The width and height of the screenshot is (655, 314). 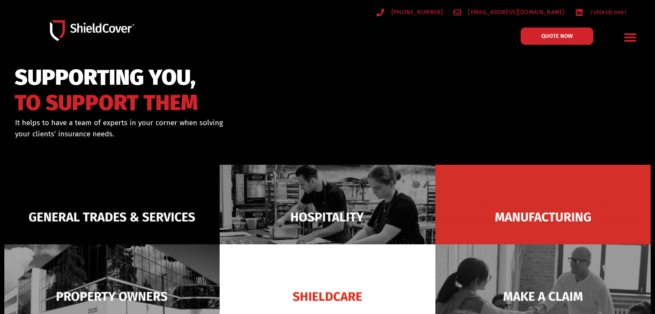 What do you see at coordinates (92, 31) in the screenshot?
I see `img: Shield-Cover-Underwriting-Australia-logo-full` at bounding box center [92, 31].